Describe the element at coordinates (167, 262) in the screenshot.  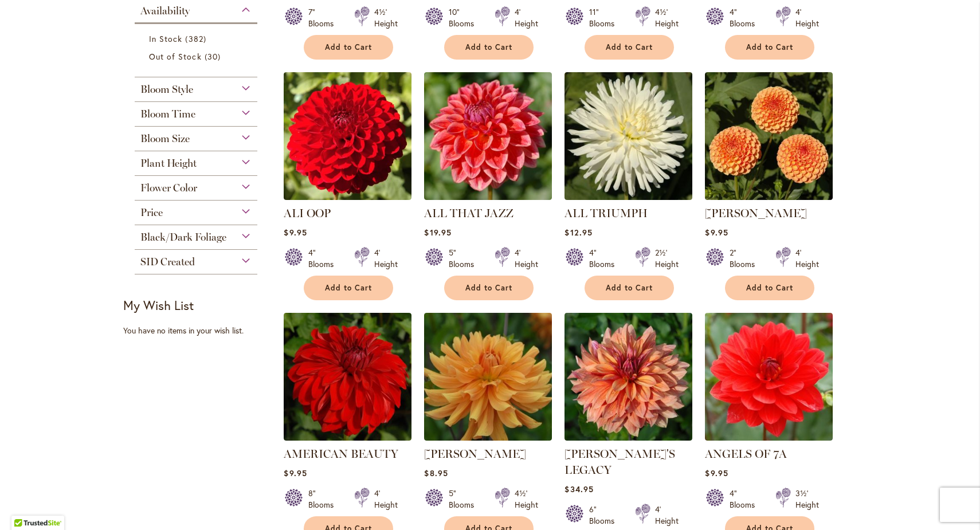
I see `span: SID Created` at that location.